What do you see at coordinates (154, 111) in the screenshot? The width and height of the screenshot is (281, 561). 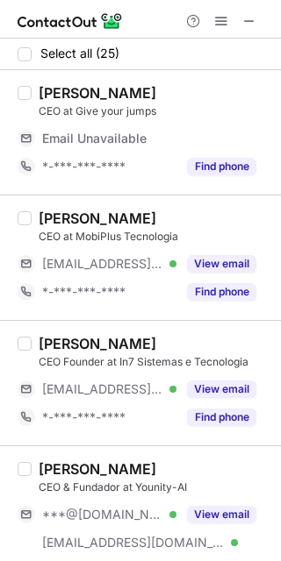 I see `div: CEO at Give your jumps` at bounding box center [154, 111].